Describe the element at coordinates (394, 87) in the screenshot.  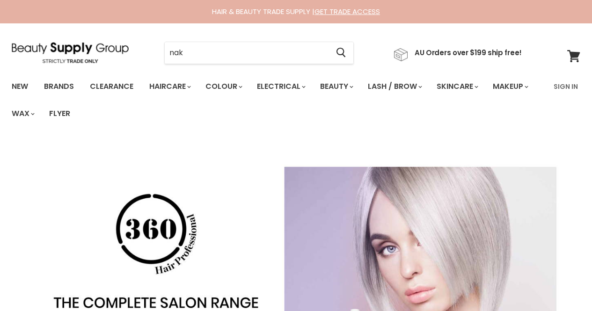
I see `a: Lash / Brow` at that location.